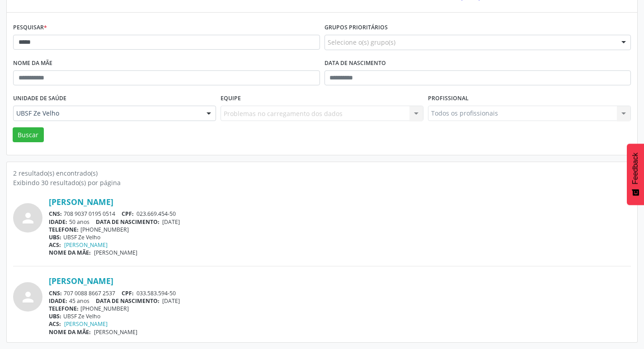  I want to click on label: Grupos prioritários, so click(356, 27).